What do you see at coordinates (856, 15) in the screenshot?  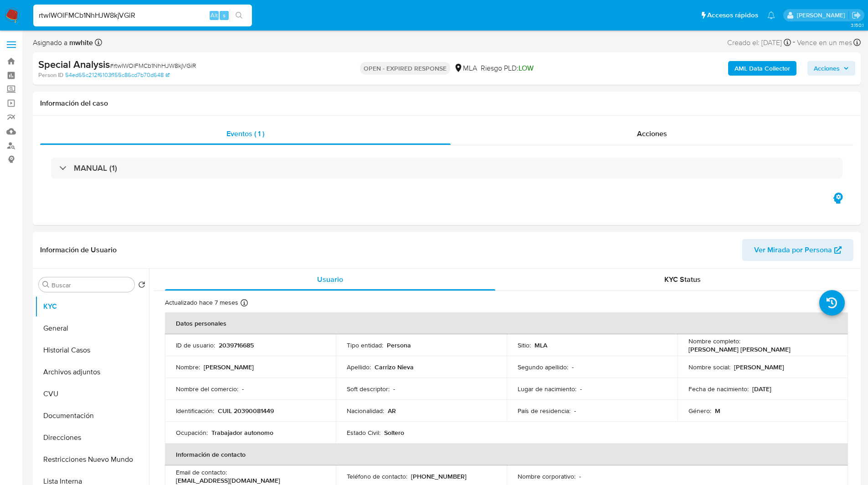 I see `a: Salir` at bounding box center [856, 15].